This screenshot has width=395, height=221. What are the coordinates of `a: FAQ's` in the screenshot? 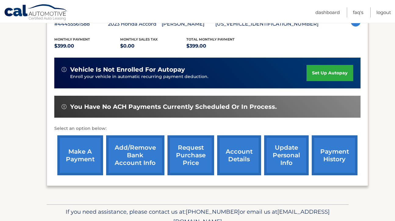 It's located at (358, 12).